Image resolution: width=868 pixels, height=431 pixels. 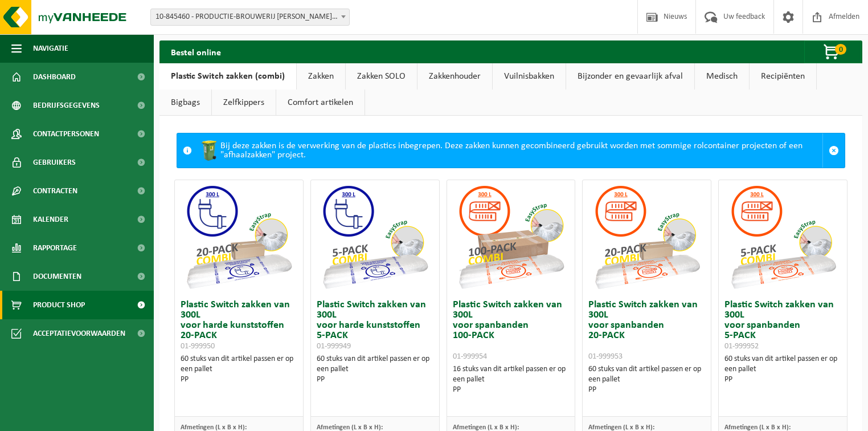 What do you see at coordinates (55, 191) in the screenshot?
I see `span: Contracten` at bounding box center [55, 191].